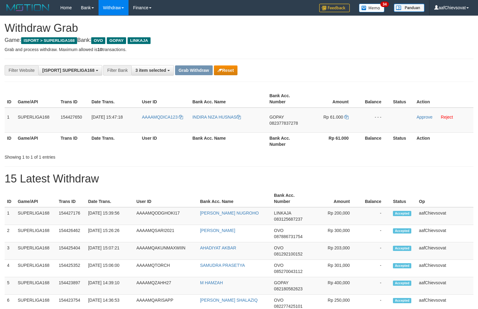  What do you see at coordinates (335, 269) in the screenshot?
I see `td: Rp 301,000` at bounding box center [335, 269].